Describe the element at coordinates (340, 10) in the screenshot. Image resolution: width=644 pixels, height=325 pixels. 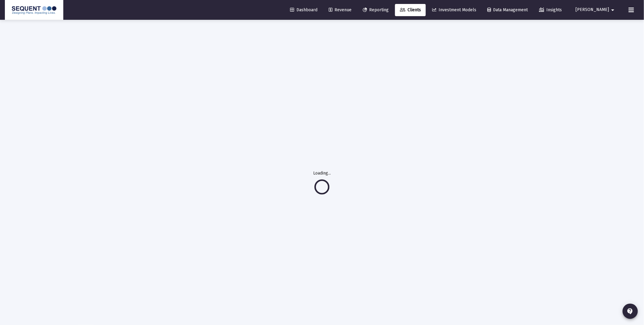
I see `a: Revenue` at that location.